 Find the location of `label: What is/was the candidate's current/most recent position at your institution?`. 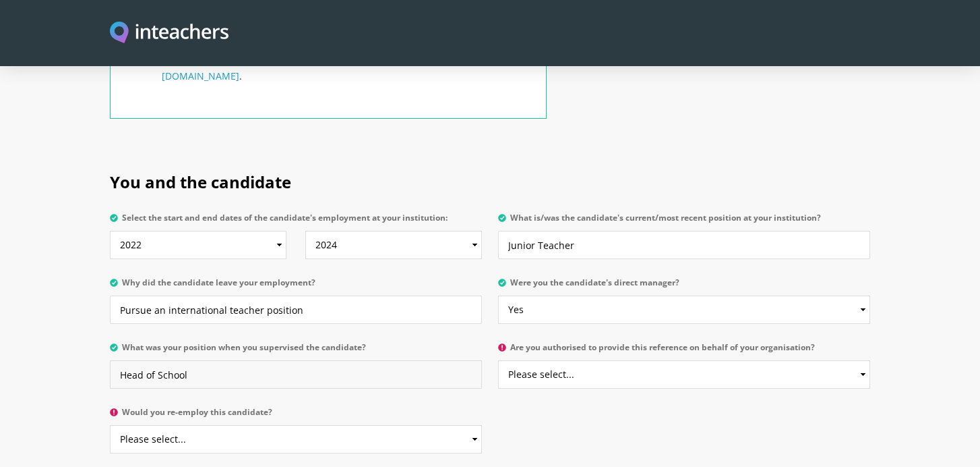

label: What is/was the candidate's current/most recent position at your institution? is located at coordinates (684, 222).